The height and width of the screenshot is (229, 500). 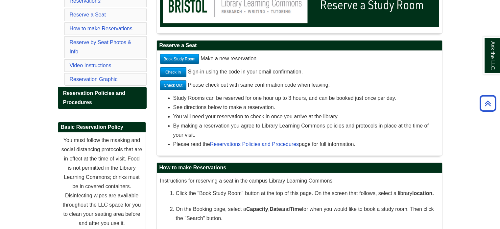 I want to click on strong: Capacity, so click(x=257, y=208).